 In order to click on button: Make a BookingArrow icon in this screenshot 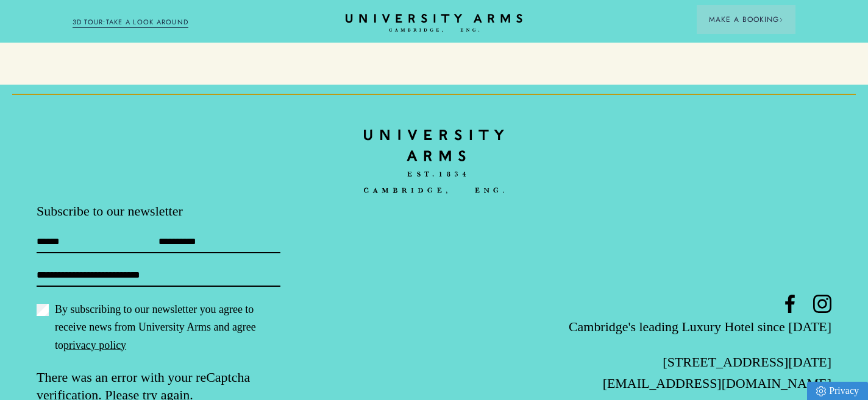, I will do `click(746, 19)`.